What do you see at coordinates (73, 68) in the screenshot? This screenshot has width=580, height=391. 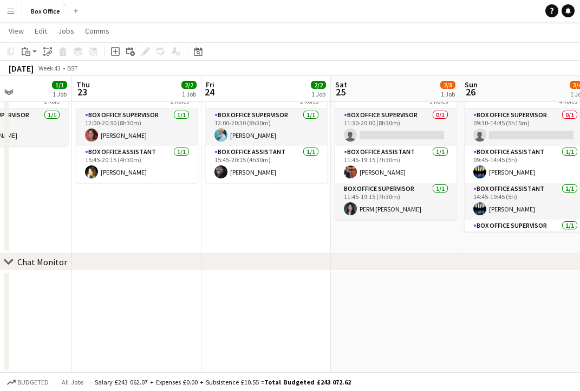 I see `div: BST` at bounding box center [73, 68].